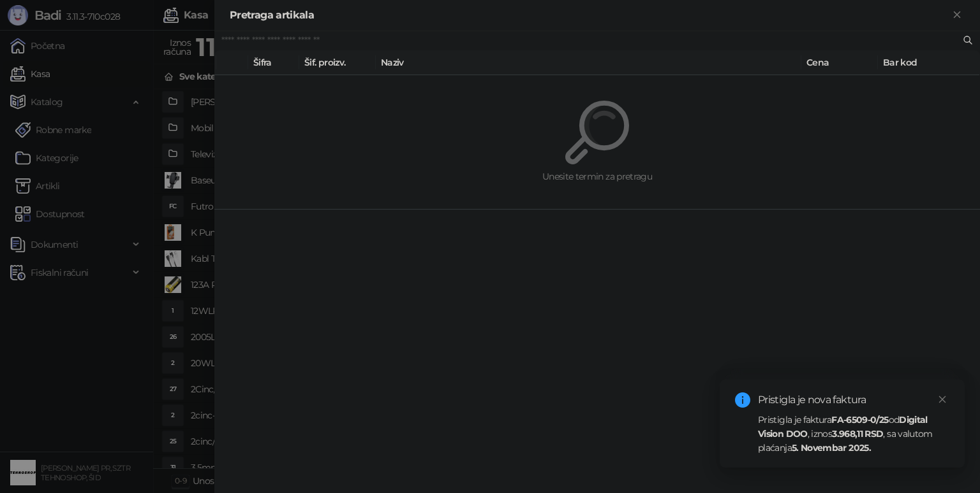  Describe the element at coordinates (831, 448) in the screenshot. I see `strong: 5. Novembar 2025.` at that location.